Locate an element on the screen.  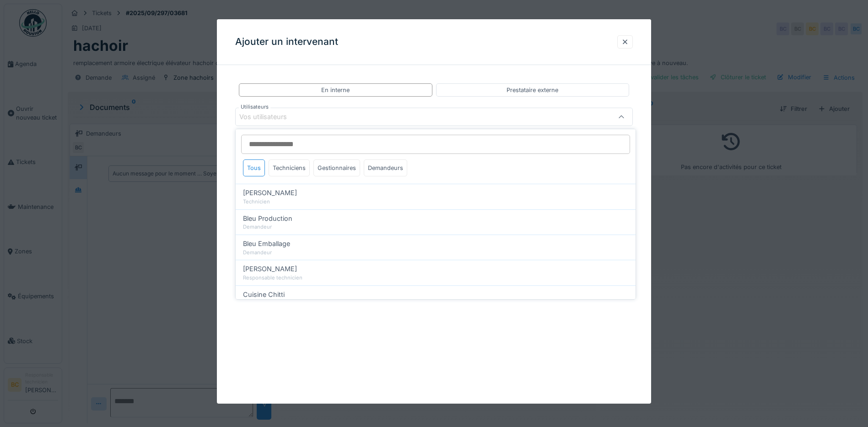
div: Technicien is located at coordinates (435, 202).